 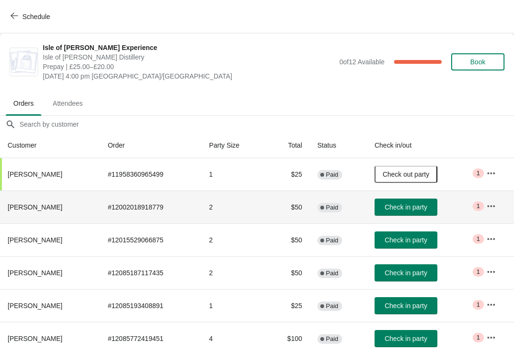 What do you see at coordinates (189, 67) in the screenshot?
I see `span: Prepay | £25.00–£20.00` at bounding box center [189, 67].